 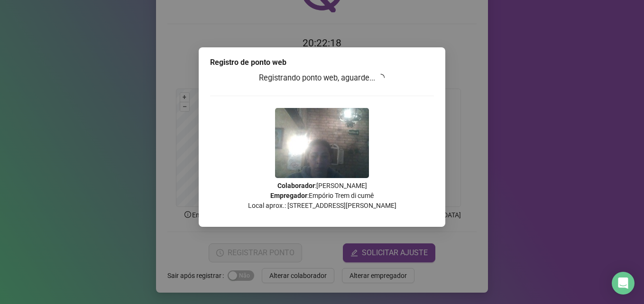 I want to click on div: Registro de ponto web, so click(x=322, y=63).